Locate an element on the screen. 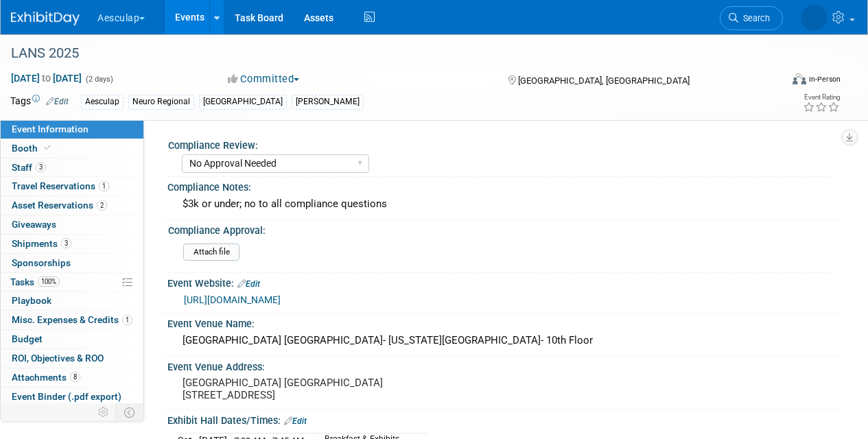 This screenshot has height=439, width=868. img: ExhibitDay is located at coordinates (46, 18).